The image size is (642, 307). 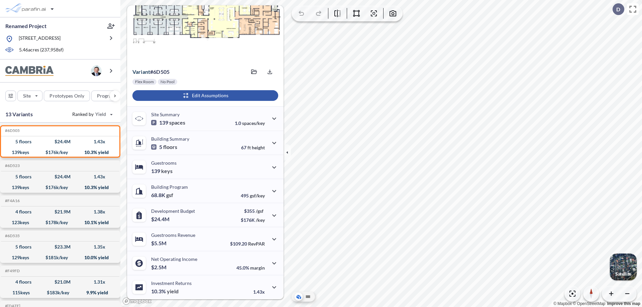 What do you see at coordinates (174, 259) in the screenshot?
I see `p: Net Operating Income` at bounding box center [174, 259].